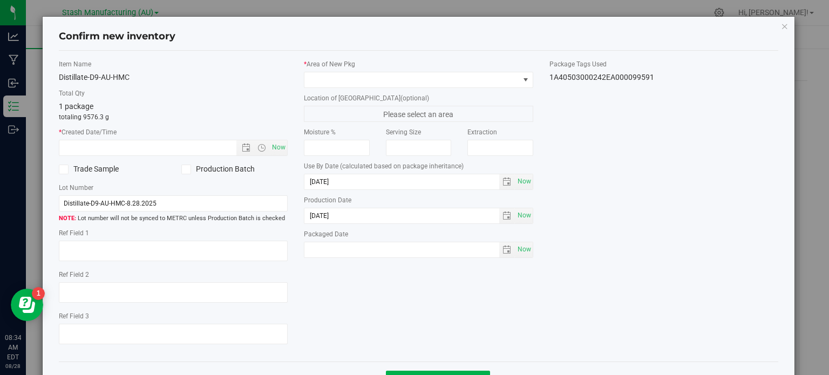 The width and height of the screenshot is (829, 375). What do you see at coordinates (664, 64) in the screenshot?
I see `label: Package Tags Used` at bounding box center [664, 64].